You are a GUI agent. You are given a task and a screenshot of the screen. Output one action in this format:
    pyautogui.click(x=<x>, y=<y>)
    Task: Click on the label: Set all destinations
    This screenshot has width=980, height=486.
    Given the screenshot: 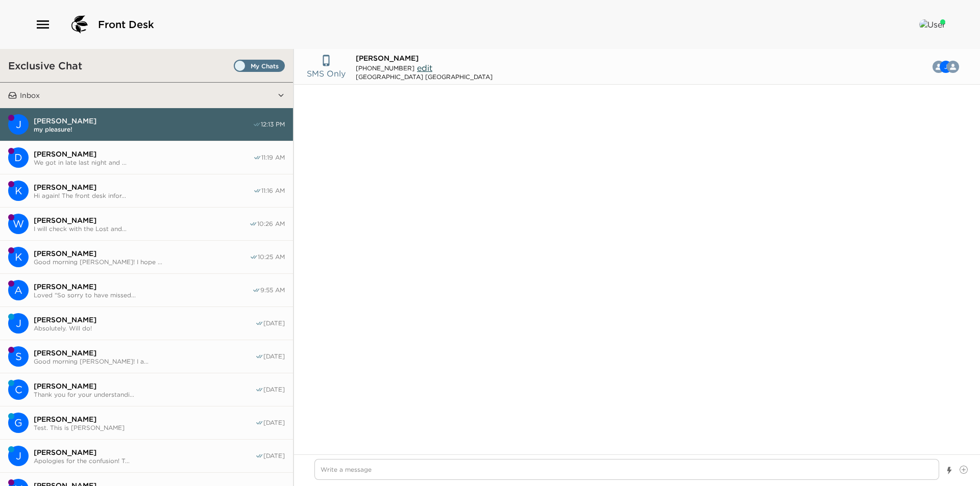 What is the action you would take?
    pyautogui.click(x=259, y=66)
    